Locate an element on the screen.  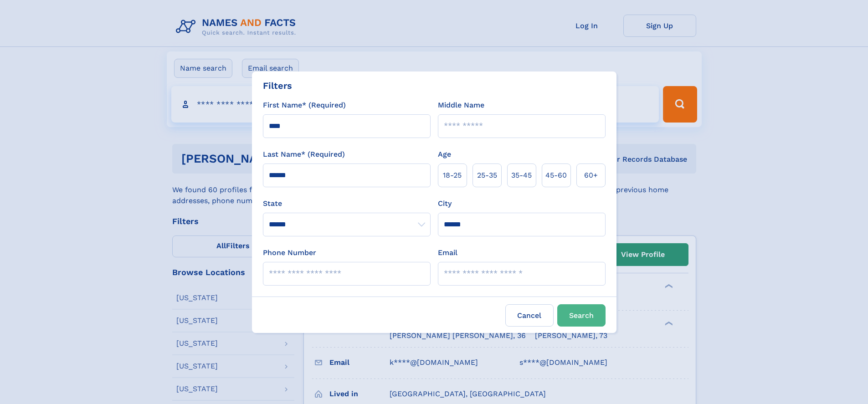
span: 60+ is located at coordinates (591, 175).